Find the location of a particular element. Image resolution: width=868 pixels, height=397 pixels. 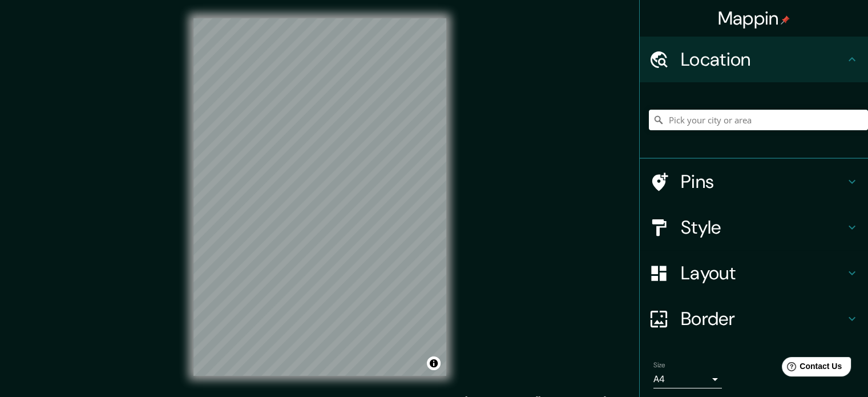

h4: Style is located at coordinates (763, 227).